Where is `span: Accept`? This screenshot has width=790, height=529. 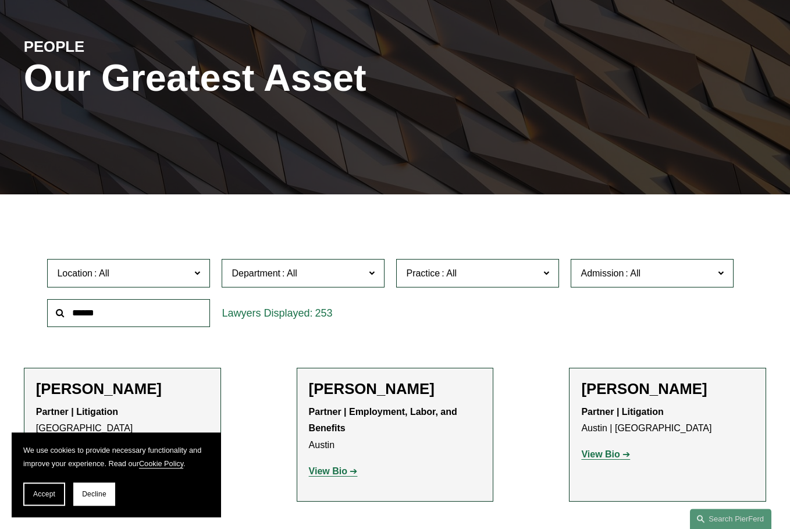 span: Accept is located at coordinates (44, 494).